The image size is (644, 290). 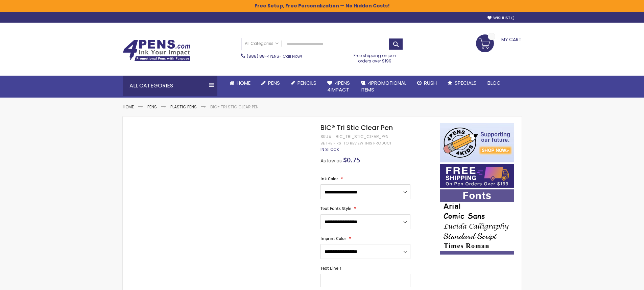 I want to click on a: Rush, so click(x=427, y=83).